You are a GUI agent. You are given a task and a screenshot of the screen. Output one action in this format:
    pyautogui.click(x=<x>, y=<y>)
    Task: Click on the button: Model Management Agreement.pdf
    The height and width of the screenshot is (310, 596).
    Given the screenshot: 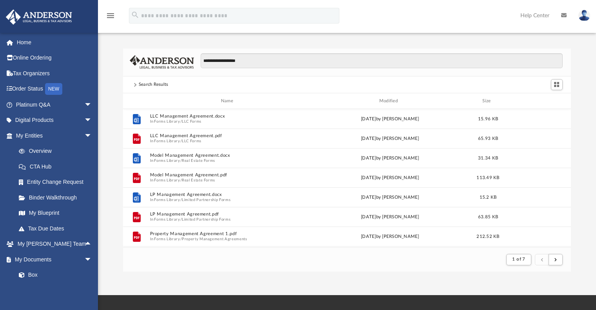 What is the action you would take?
    pyautogui.click(x=228, y=175)
    